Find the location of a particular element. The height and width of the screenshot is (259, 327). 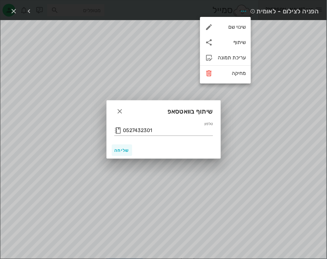

span: שליחה is located at coordinates (122, 150).